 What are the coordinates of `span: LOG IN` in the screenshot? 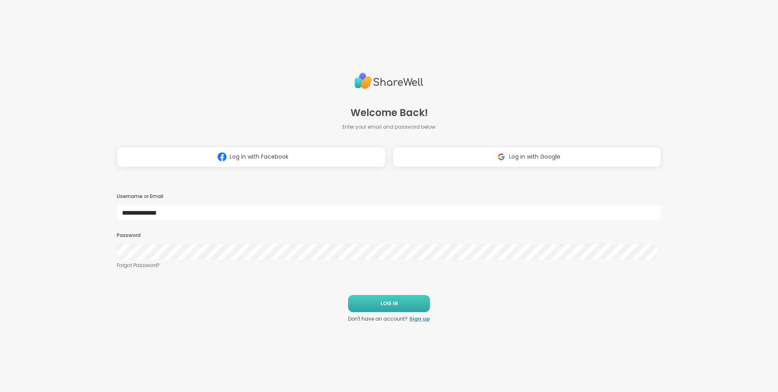 It's located at (389, 303).